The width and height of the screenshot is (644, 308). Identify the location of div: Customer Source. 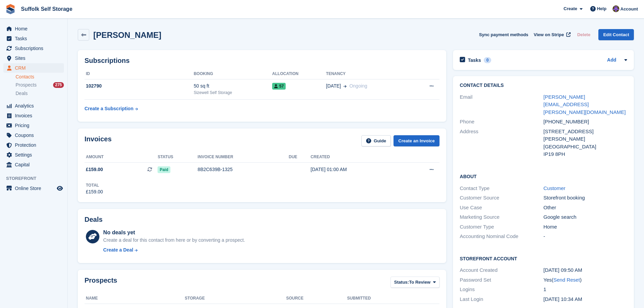
(502, 198).